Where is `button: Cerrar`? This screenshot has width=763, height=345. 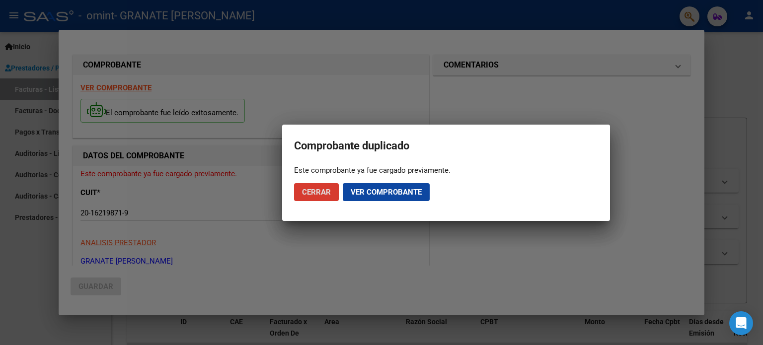 button: Cerrar is located at coordinates (316, 192).